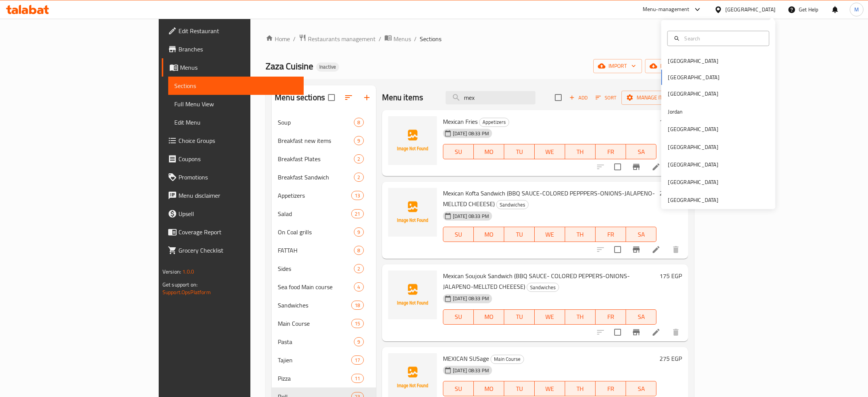 This screenshot has height=397, width=868. Describe the element at coordinates (238, 31) in the screenshot. I see `span: Edit Restaurant` at that location.